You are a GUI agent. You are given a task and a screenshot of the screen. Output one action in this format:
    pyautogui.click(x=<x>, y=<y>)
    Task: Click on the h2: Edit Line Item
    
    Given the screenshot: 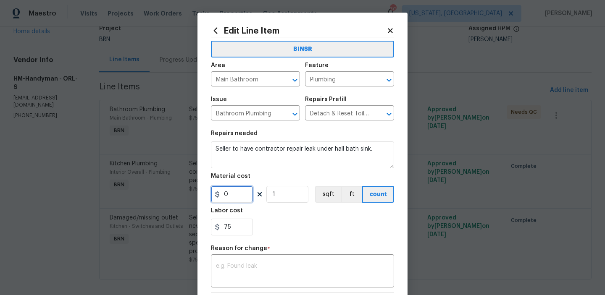 What is the action you would take?
    pyautogui.click(x=299, y=31)
    